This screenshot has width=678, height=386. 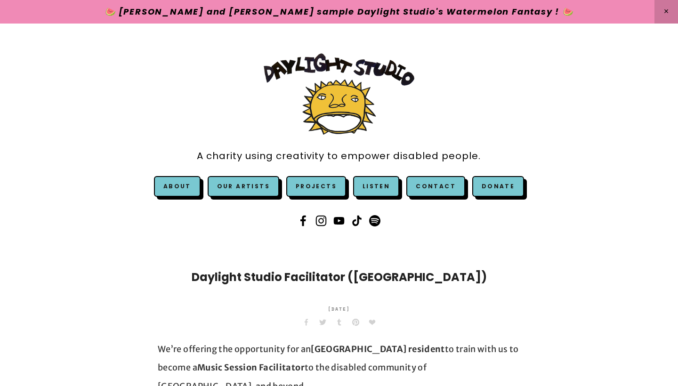 I want to click on strong: Music Session Facilitator, so click(x=251, y=367).